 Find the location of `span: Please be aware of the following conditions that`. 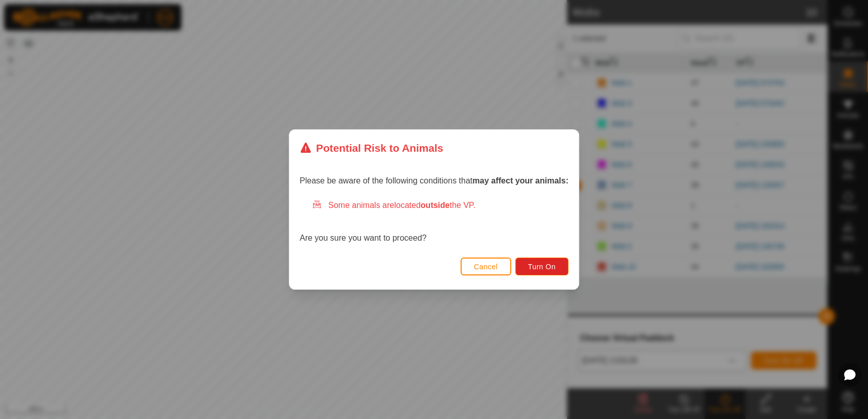

span: Please be aware of the following conditions that is located at coordinates (434, 180).